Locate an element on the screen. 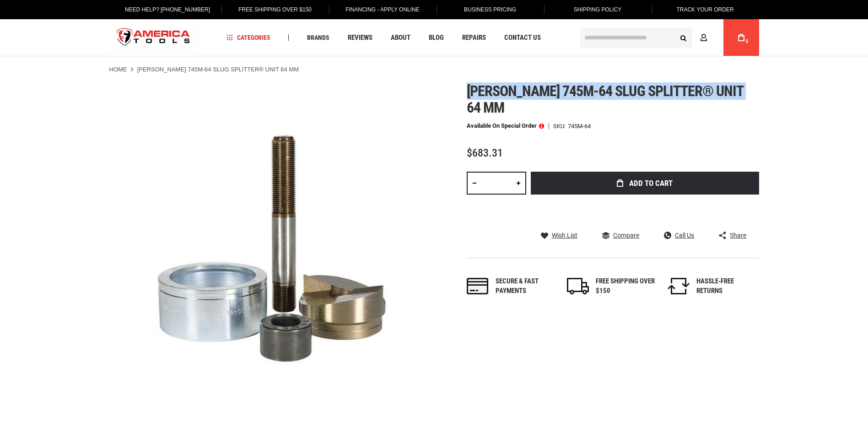 This screenshot has width=868, height=423. a: Compare is located at coordinates (621, 235).